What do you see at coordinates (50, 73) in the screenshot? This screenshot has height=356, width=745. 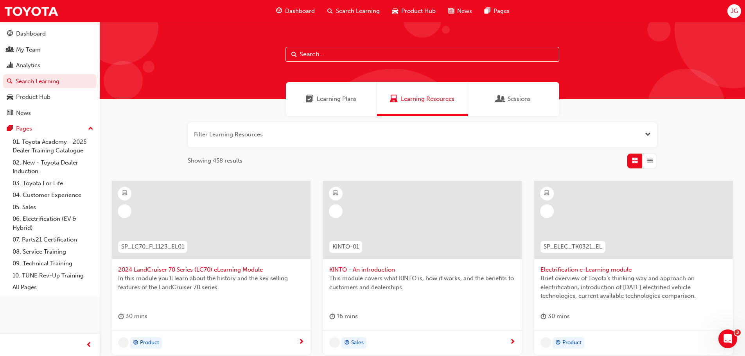 I see `button: DashboardMy TeamAnalyticsSearch LearningProduct HubNews` at bounding box center [50, 73].